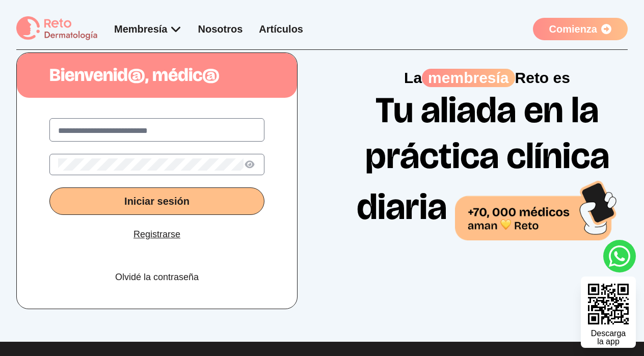  Describe the element at coordinates (580, 29) in the screenshot. I see `a: Comienza` at that location.